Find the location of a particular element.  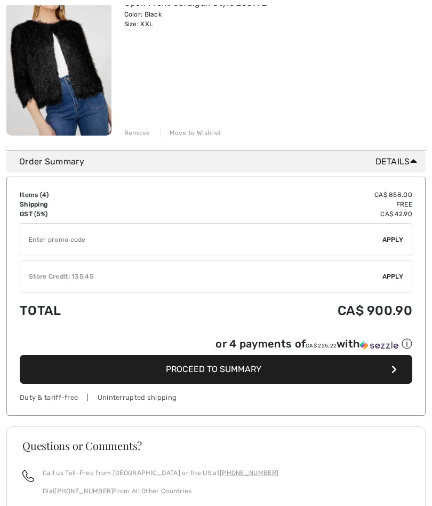

td: Total is located at coordinates (90, 310).